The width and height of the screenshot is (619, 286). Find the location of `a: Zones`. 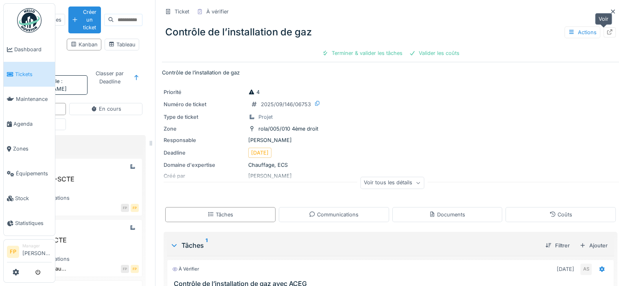

a: Zones is located at coordinates (29, 148).